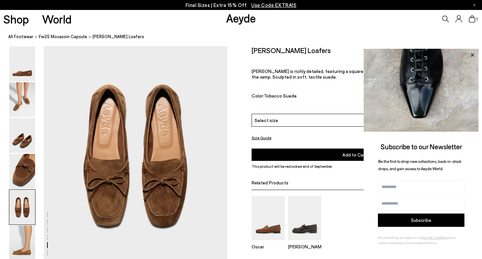  What do you see at coordinates (421, 90) in the screenshot?
I see `img: ca3f721fb6ff708a270709c41d776025.jpg` at bounding box center [421, 90].